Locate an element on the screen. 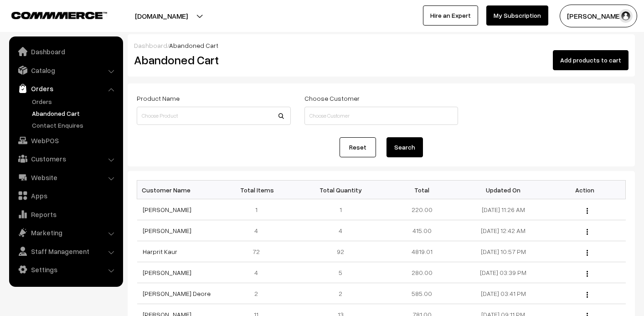 The width and height of the screenshot is (644, 316). th: Updated On is located at coordinates (503, 190).